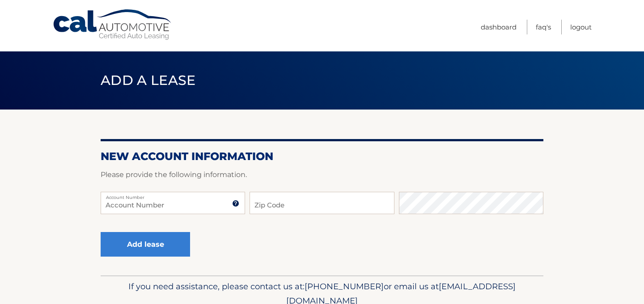 This screenshot has width=644, height=304. Describe the element at coordinates (581, 27) in the screenshot. I see `a: Logout` at that location.